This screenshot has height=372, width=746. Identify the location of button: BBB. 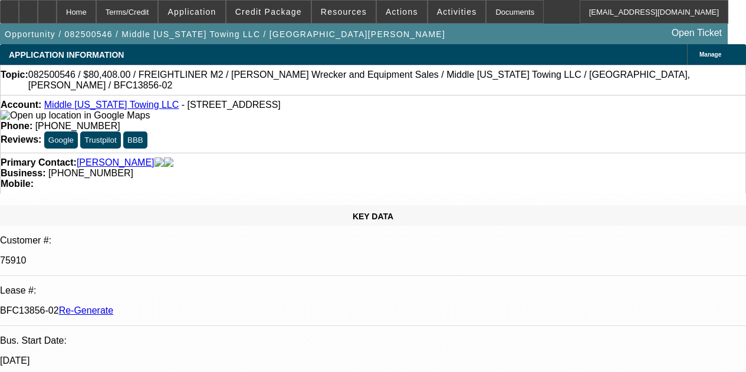
(135, 140).